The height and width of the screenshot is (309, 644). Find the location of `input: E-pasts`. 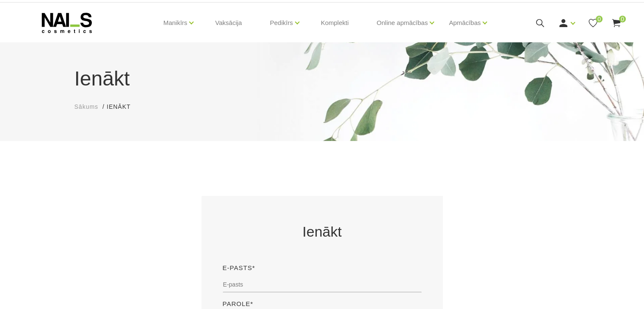

input: E-pasts is located at coordinates (322, 285).